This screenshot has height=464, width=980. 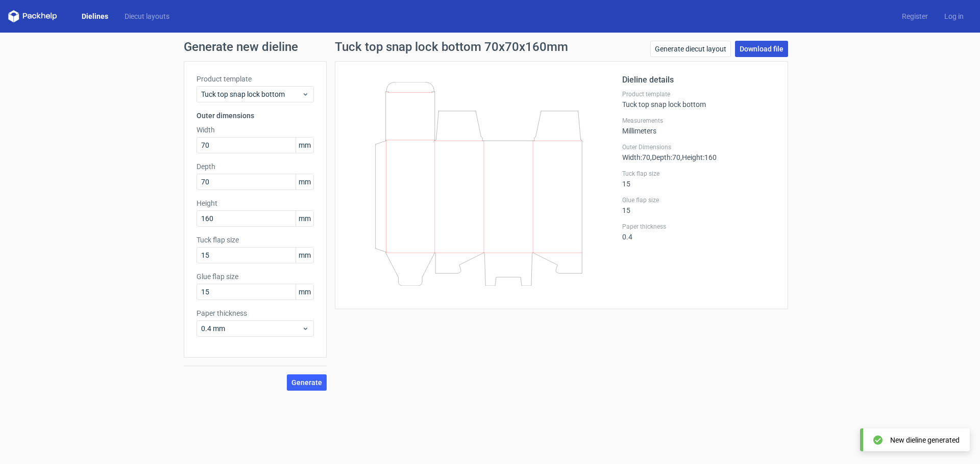 I want to click on a: Register, so click(x=914, y=16).